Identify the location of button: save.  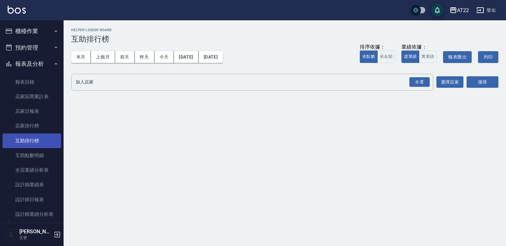
(438, 10).